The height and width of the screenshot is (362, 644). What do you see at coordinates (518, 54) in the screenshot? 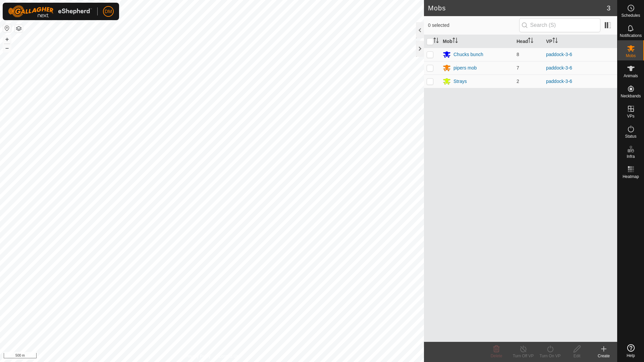
I see `span: 8` at bounding box center [518, 54].